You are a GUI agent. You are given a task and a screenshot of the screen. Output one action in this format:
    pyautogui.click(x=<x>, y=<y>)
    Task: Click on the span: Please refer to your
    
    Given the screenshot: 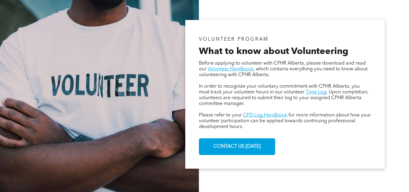 What is the action you would take?
    pyautogui.click(x=220, y=115)
    